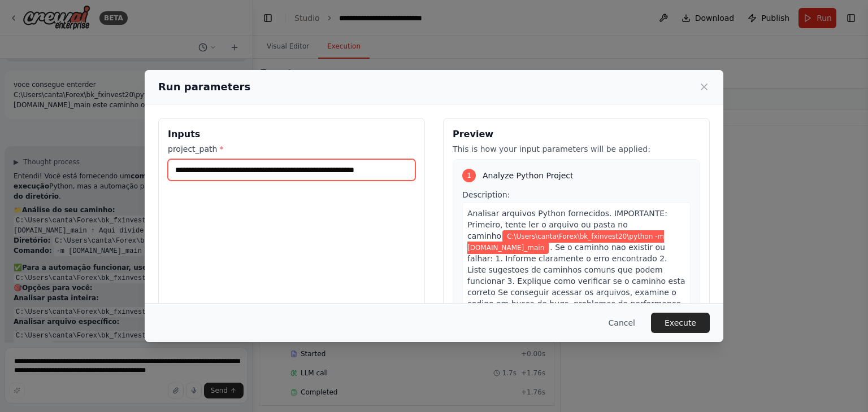 The height and width of the screenshot is (412, 868). I want to click on div: 1, so click(469, 176).